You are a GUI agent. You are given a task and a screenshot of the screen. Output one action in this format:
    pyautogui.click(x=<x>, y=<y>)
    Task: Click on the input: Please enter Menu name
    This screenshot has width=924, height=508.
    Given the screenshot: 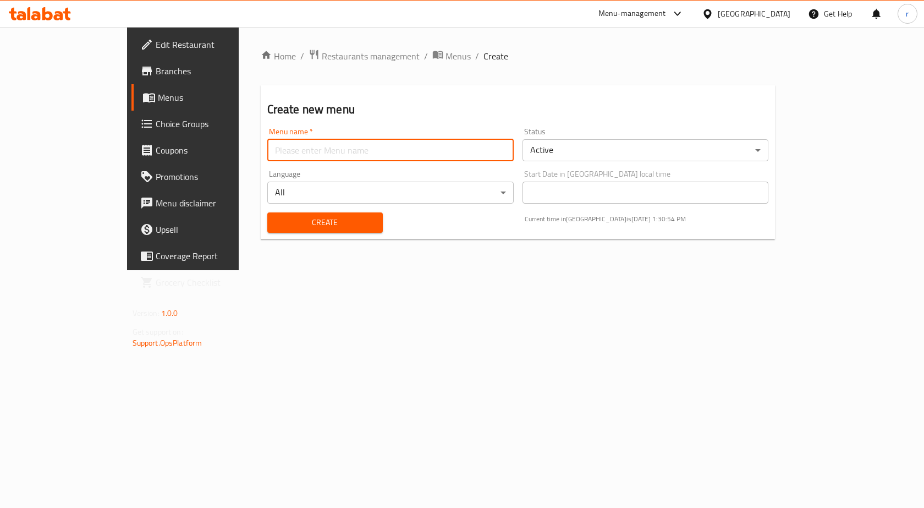 What is the action you would take?
    pyautogui.click(x=391, y=150)
    